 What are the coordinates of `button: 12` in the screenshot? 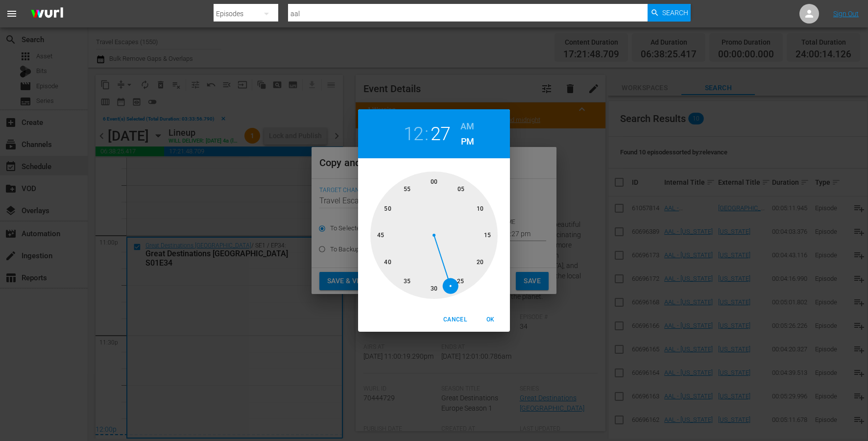 It's located at (413, 134).